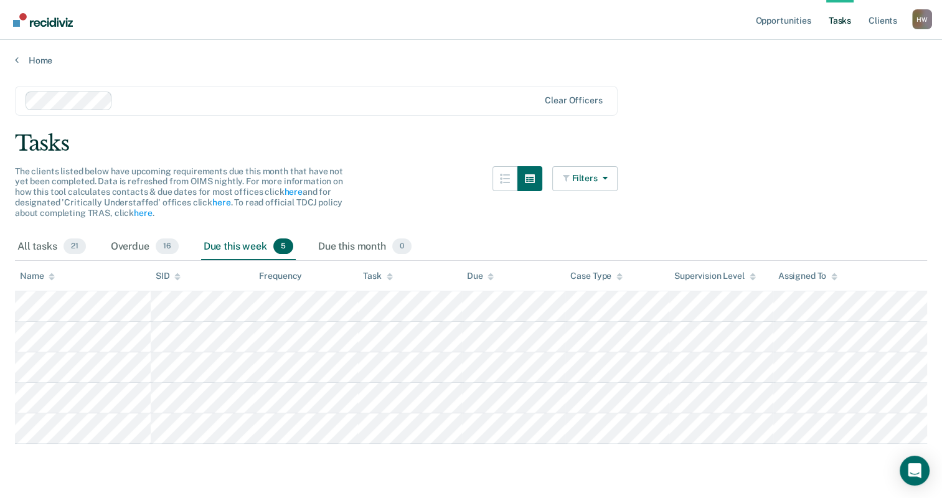  I want to click on div: Case Type, so click(596, 276).